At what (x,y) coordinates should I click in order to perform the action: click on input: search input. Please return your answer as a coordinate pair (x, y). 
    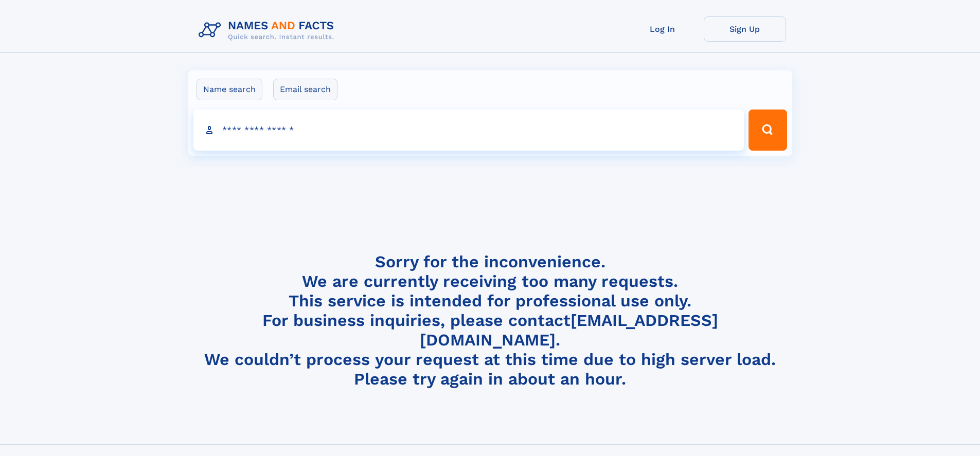
    Looking at the image, I should click on (468, 130).